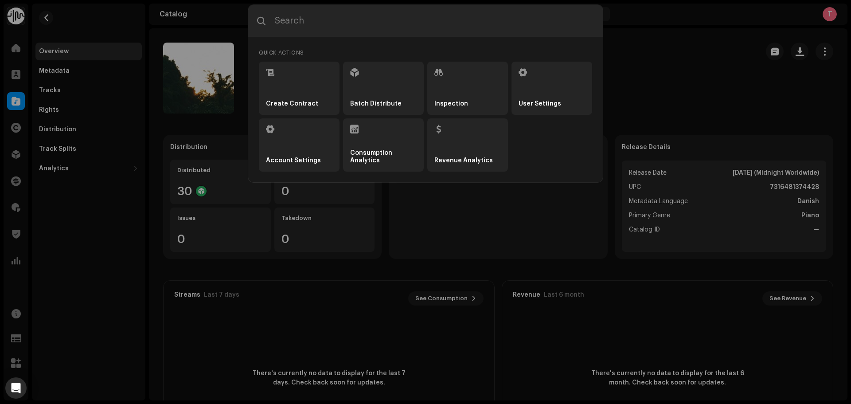 The width and height of the screenshot is (851, 404). Describe the element at coordinates (293, 160) in the screenshot. I see `strong: Account Settings` at that location.